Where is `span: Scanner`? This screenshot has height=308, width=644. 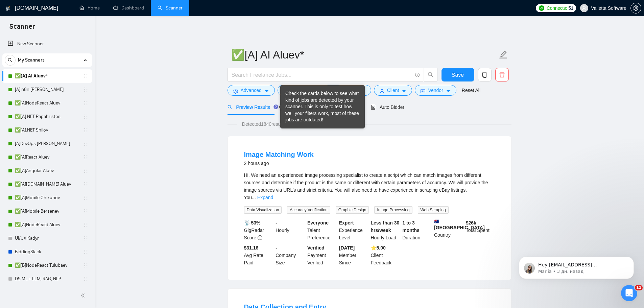 span: Scanner is located at coordinates (22, 29).